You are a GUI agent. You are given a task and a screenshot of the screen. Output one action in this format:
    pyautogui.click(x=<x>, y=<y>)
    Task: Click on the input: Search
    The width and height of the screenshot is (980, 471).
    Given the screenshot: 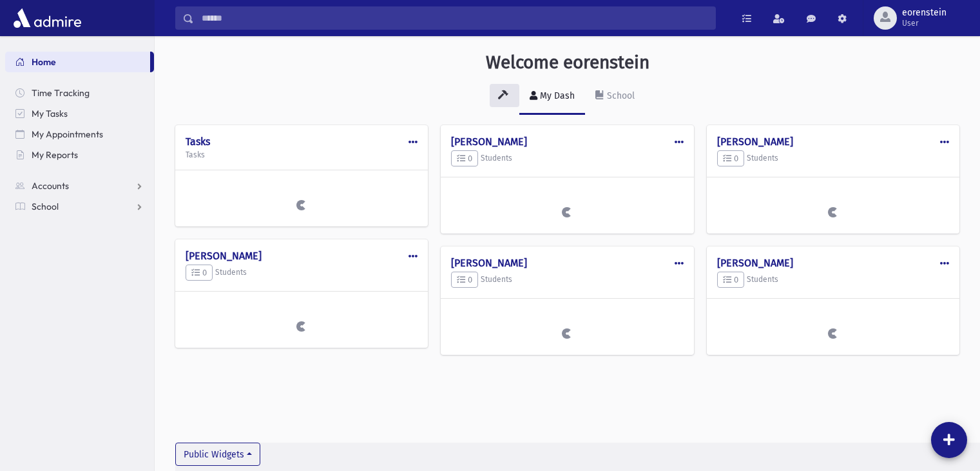 What is the action you would take?
    pyautogui.click(x=454, y=18)
    